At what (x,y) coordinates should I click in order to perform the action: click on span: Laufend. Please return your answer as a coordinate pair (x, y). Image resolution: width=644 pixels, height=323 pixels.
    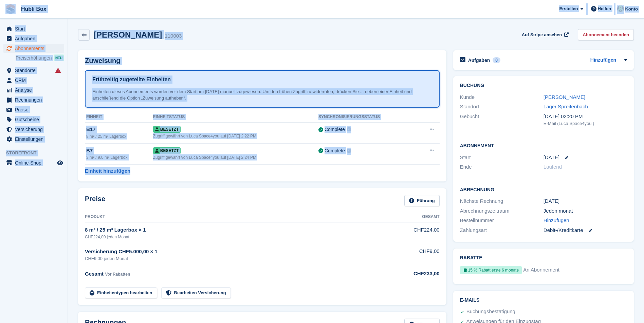
    Looking at the image, I should click on (552, 167).